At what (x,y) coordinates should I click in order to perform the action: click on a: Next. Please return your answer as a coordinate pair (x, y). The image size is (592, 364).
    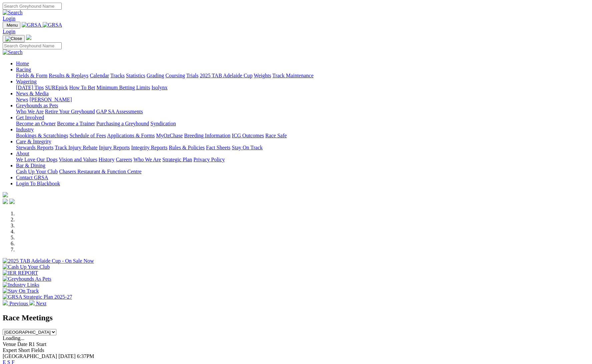
    Looking at the image, I should click on (38, 303).